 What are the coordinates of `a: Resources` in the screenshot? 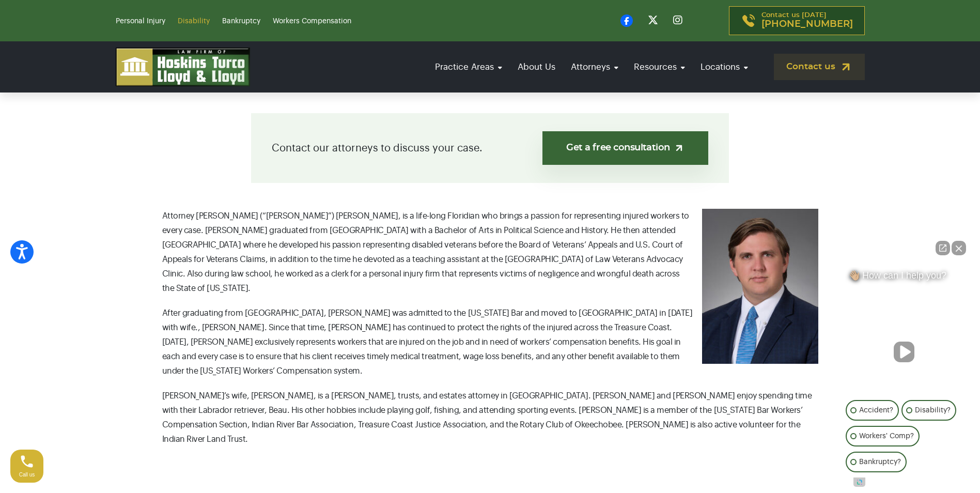 It's located at (660, 66).